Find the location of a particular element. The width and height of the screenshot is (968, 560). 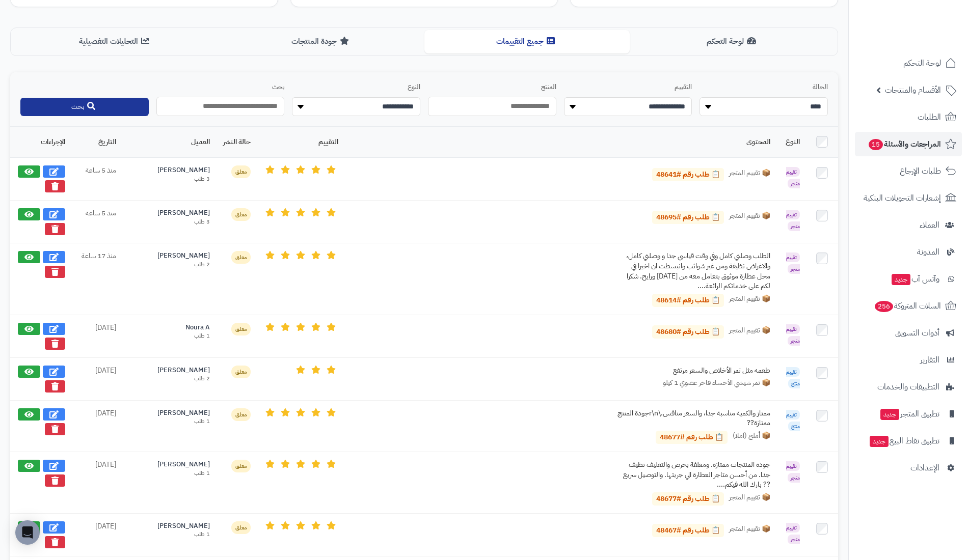

div: طعمه مثل تمر الأخلاص والسعر مرتفع is located at coordinates (694, 371).